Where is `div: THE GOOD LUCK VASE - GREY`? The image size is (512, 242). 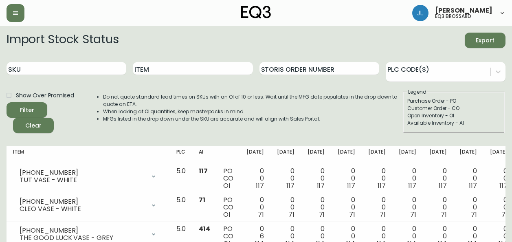 div: THE GOOD LUCK VASE - GREY is located at coordinates (82, 238).